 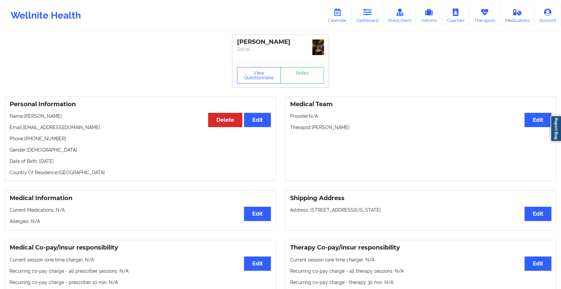 What do you see at coordinates (367, 16) in the screenshot?
I see `a: Dashboard` at bounding box center [367, 16].